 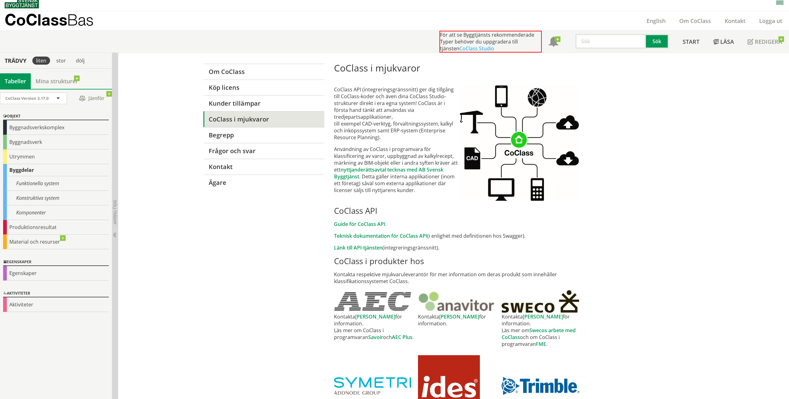 What do you see at coordinates (264, 151) in the screenshot?
I see `a: Frågor och svar` at bounding box center [264, 151].